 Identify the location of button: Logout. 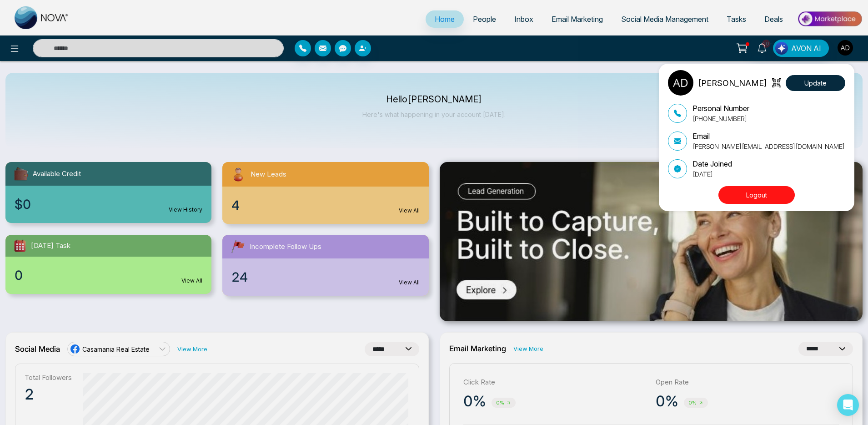
(756, 195).